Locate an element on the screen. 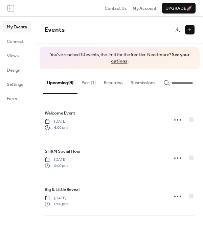  a: Form is located at coordinates (17, 98).